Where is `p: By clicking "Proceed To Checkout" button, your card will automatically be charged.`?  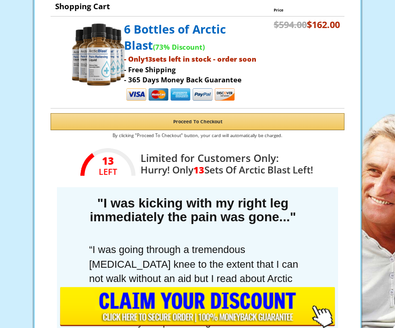 p: By clicking "Proceed To Checkout" button, your card will automatically be charged. is located at coordinates (198, 136).